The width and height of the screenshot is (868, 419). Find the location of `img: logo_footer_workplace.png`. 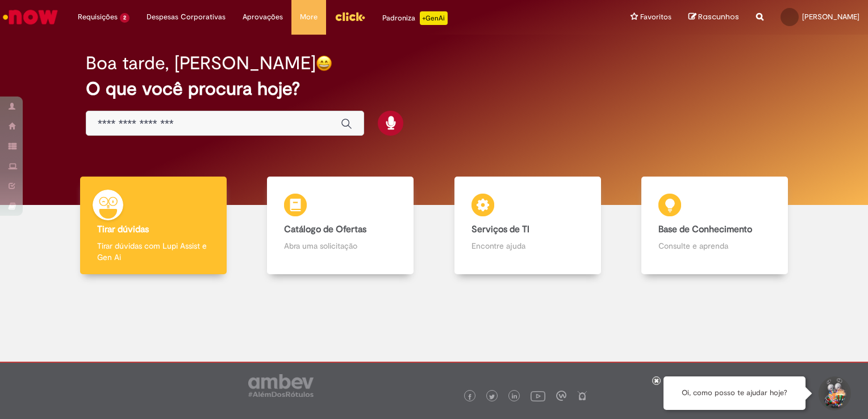

img: logo_footer_workplace.png is located at coordinates (561, 395).